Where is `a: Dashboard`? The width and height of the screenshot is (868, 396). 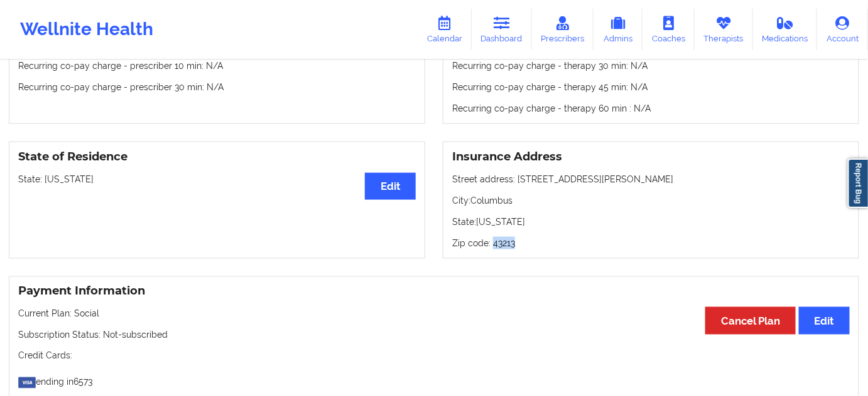
a: Dashboard is located at coordinates (502, 29).